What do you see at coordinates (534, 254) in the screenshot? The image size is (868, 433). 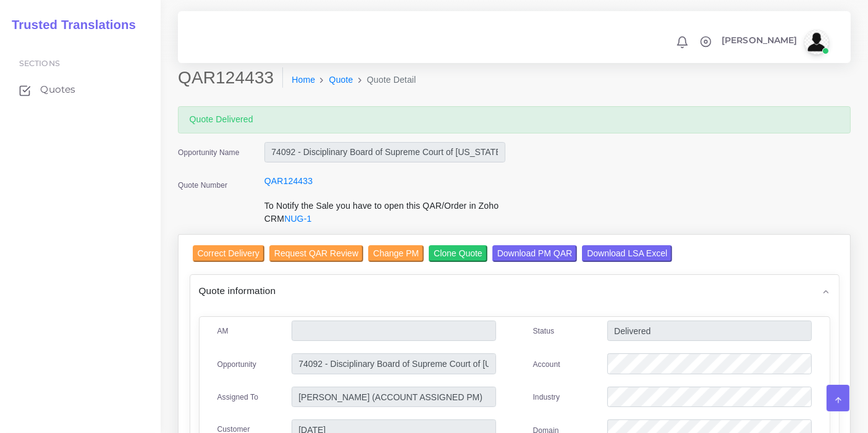 I see `input: Download PM QAR` at bounding box center [534, 254].